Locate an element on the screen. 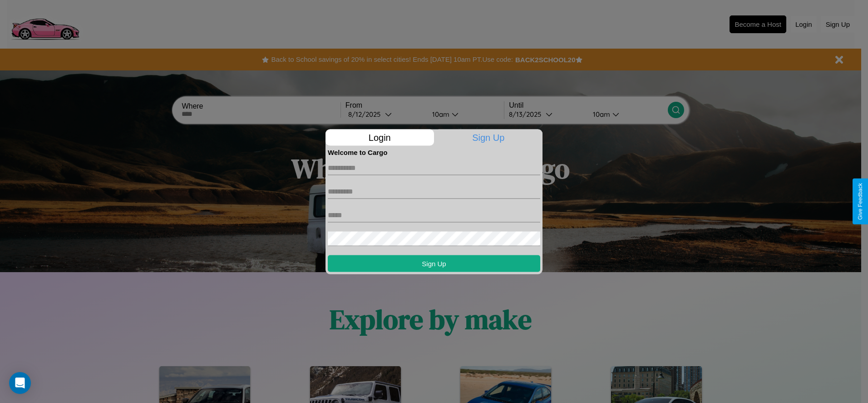 The width and height of the screenshot is (868, 403). div: Give Feedback is located at coordinates (860, 202).